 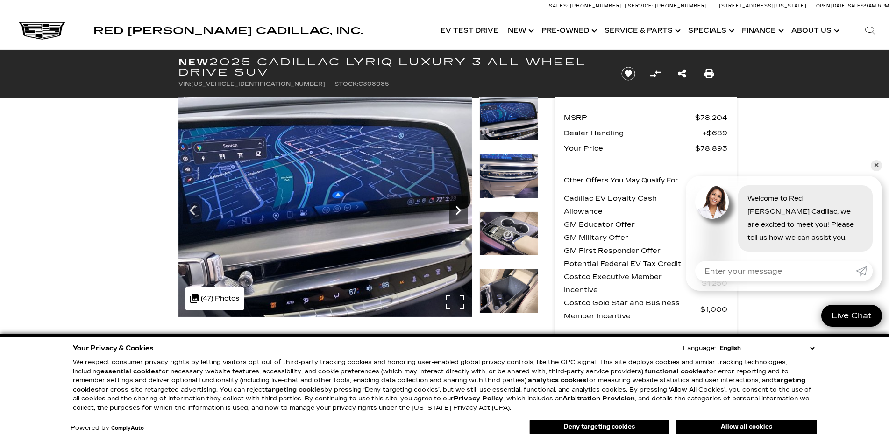 I want to click on span: Stock:, so click(x=346, y=84).